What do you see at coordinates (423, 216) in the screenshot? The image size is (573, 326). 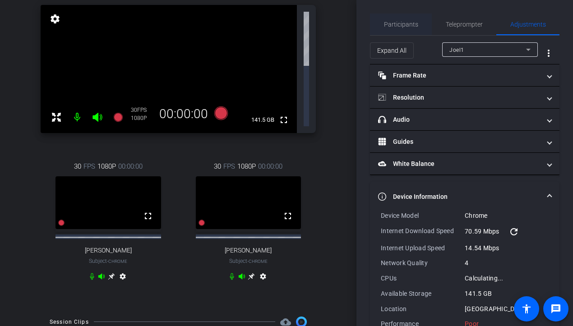 I see `div: Device Model` at bounding box center [423, 216].